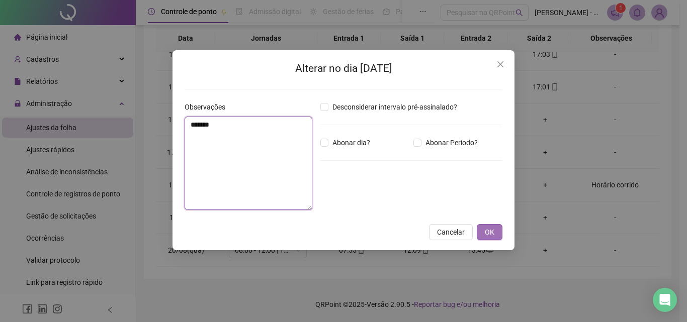 This screenshot has width=687, height=322. Describe the element at coordinates (450, 232) in the screenshot. I see `span: Cancelar` at that location.